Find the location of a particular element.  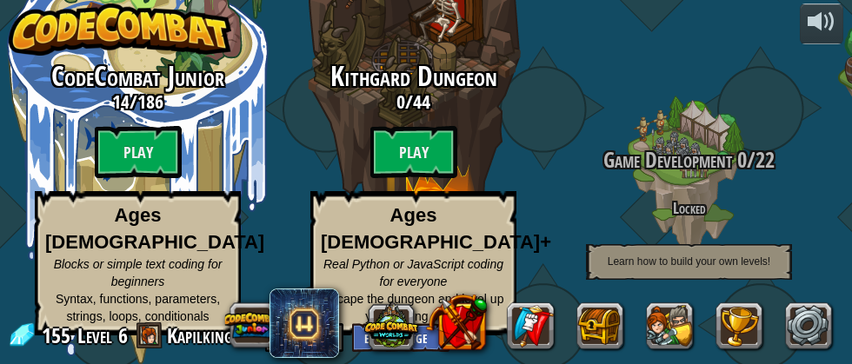

span: 44 is located at coordinates (422, 102).